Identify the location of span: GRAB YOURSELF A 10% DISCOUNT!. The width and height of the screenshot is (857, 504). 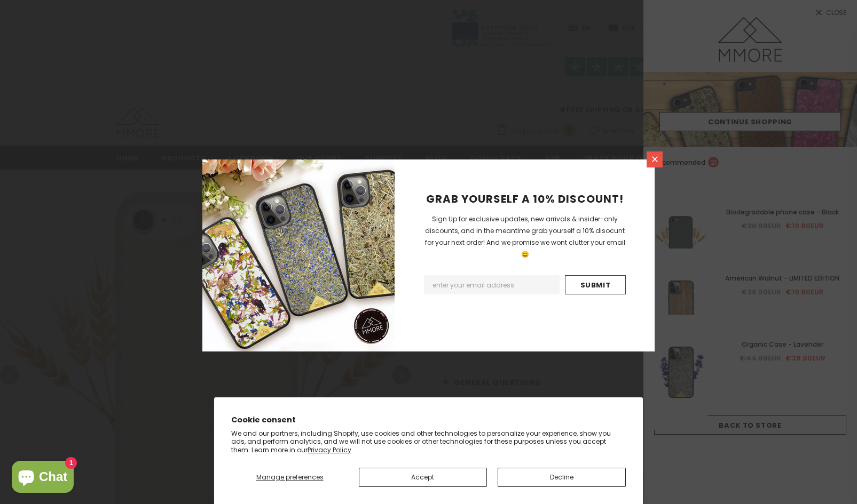
(525, 199).